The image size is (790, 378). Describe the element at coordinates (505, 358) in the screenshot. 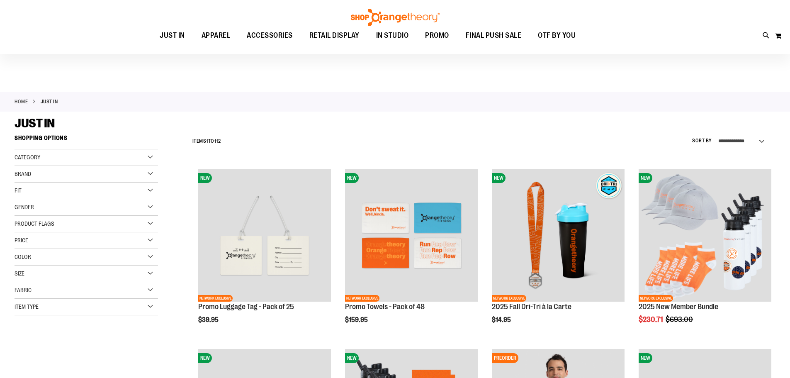

I see `span: PREORDER` at that location.